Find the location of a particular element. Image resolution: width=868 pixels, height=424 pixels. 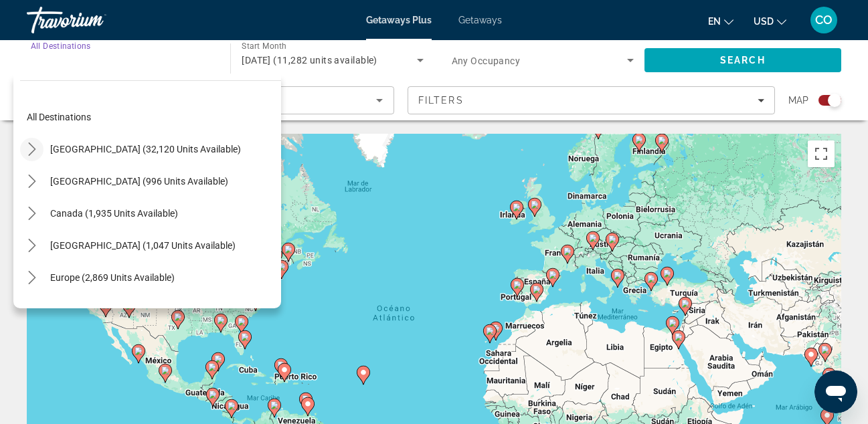

button: Select destination: All destinations is located at coordinates (150, 117).